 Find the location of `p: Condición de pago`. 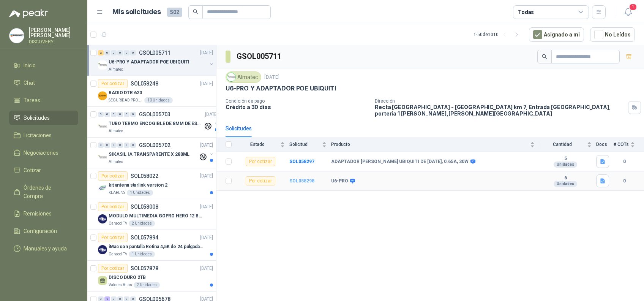

p: Condición de pago is located at coordinates (297, 101).